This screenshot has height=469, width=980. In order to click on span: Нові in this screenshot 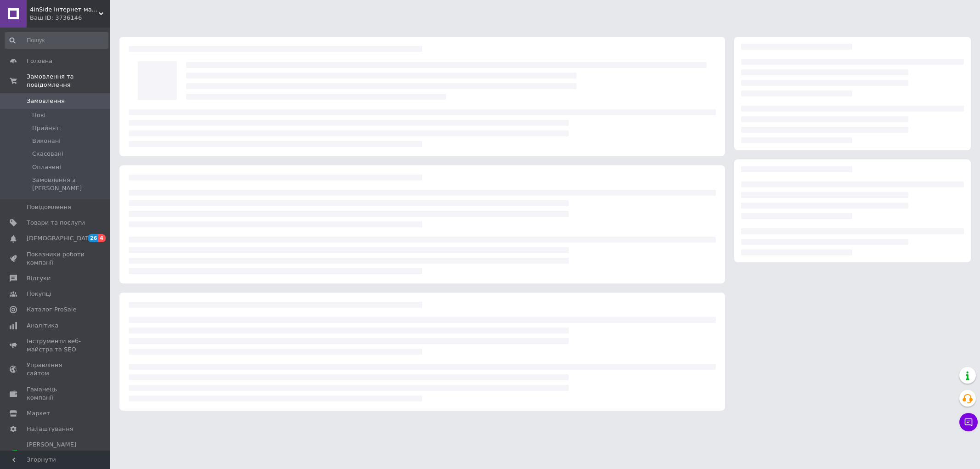, I will do `click(39, 115)`.